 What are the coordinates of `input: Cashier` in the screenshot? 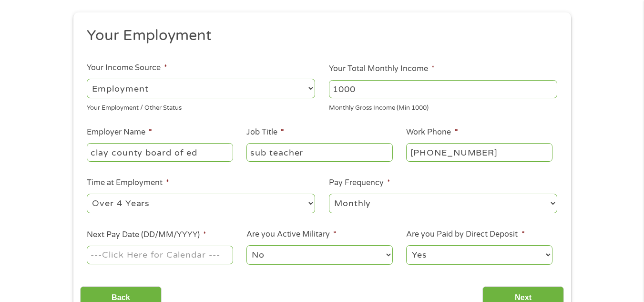 It's located at (319, 152).